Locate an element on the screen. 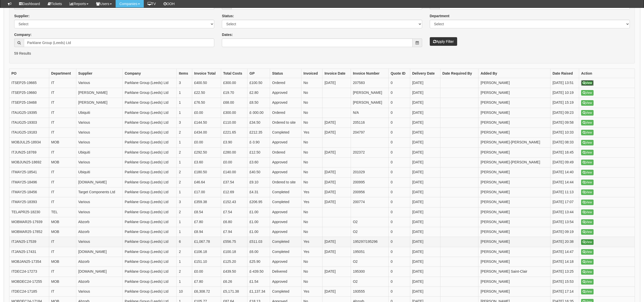 The height and width of the screenshot is (302, 644). td: £9.10 is located at coordinates (258, 182).